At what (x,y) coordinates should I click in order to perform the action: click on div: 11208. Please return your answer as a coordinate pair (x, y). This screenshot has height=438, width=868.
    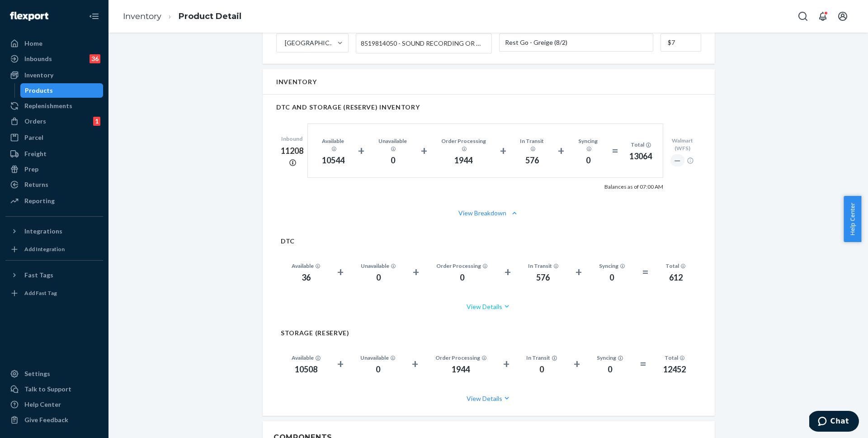
    Looking at the image, I should click on (292, 156).